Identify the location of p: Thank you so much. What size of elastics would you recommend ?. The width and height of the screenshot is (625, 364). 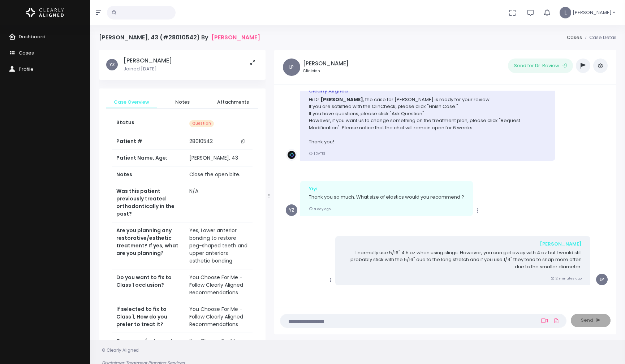
(387, 197).